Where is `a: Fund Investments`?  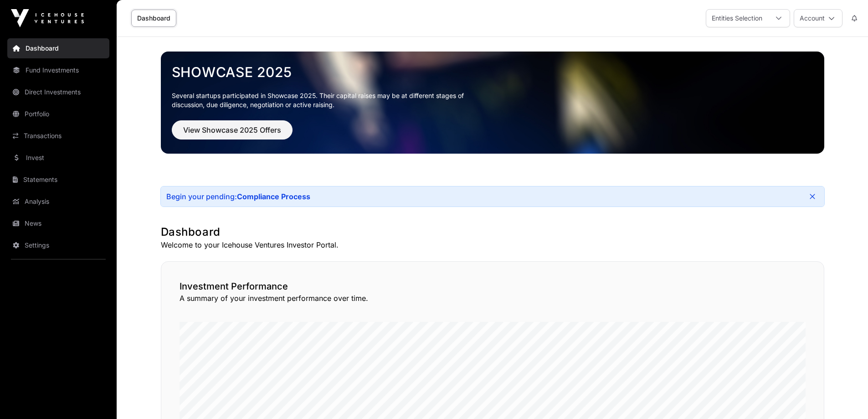 a: Fund Investments is located at coordinates (59, 70).